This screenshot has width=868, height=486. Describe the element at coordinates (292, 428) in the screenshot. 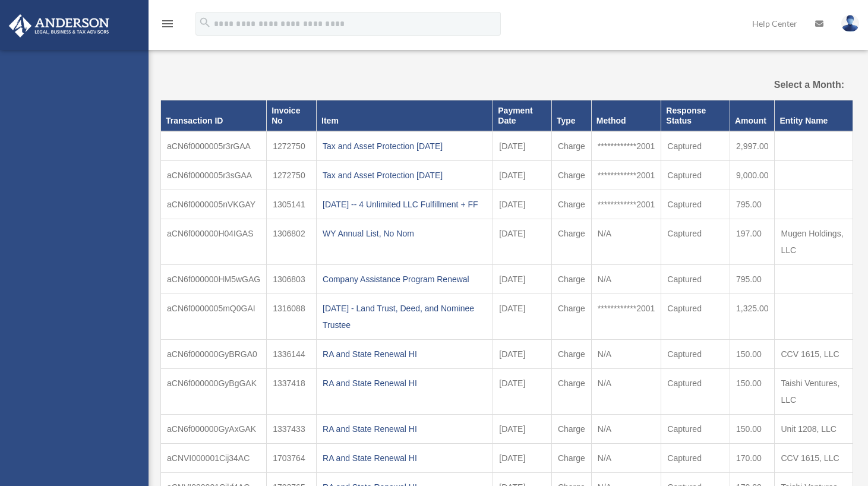

I see `td: 1337433` at that location.